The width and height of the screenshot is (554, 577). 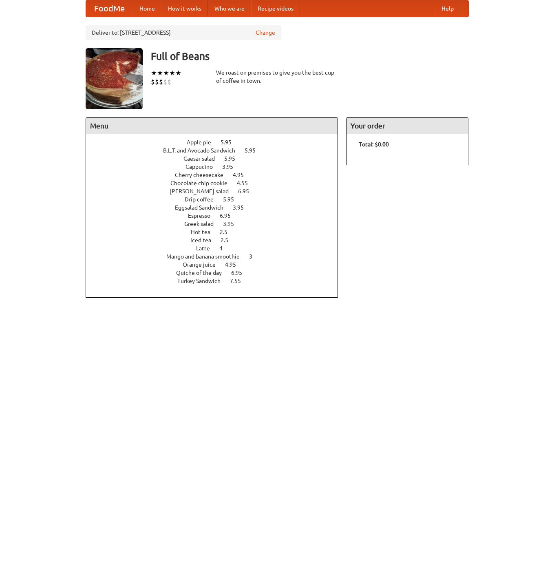 I want to click on a: Mango and banana smoothie 3, so click(x=217, y=256).